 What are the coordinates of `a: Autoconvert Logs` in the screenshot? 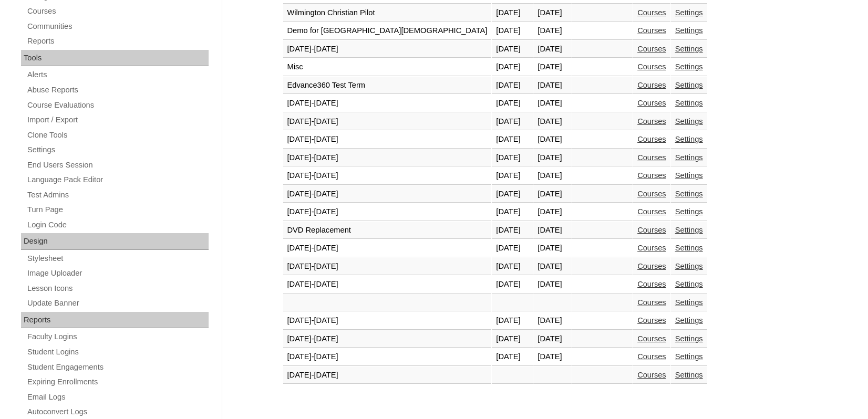 It's located at (117, 411).